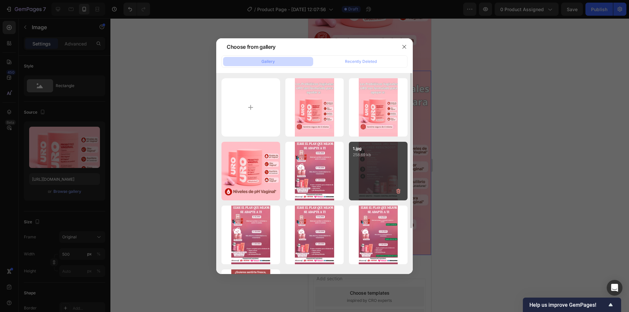 Image resolution: width=629 pixels, height=312 pixels. I want to click on button: Show survey - Help us improve GemPages!, so click(572, 305).